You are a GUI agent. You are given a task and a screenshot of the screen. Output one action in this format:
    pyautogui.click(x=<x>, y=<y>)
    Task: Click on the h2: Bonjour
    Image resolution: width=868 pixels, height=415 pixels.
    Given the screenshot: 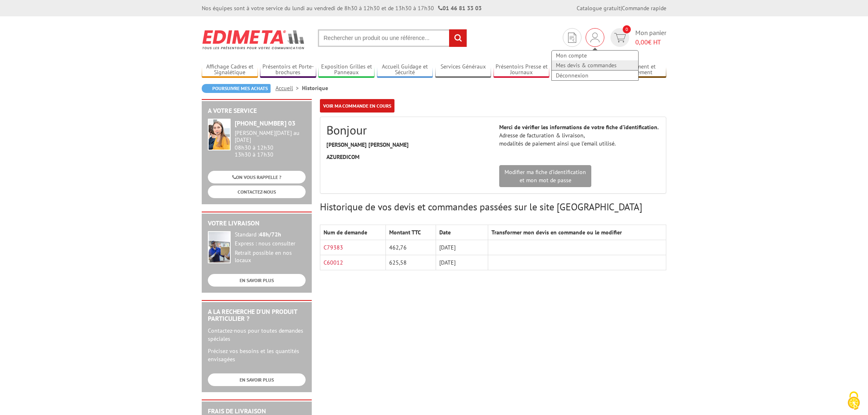 What is the action you would take?
    pyautogui.click(x=407, y=130)
    